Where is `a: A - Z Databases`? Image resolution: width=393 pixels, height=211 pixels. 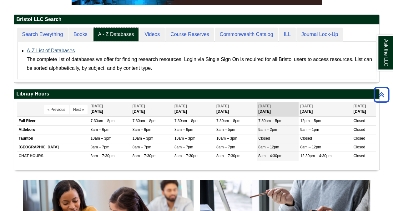
a: A - Z Databases is located at coordinates (116, 34).